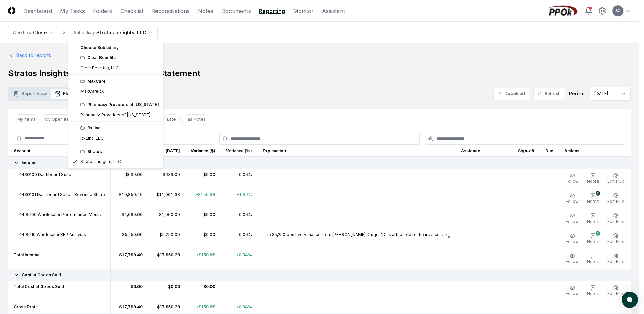  Describe the element at coordinates (92, 92) in the screenshot. I see `div: MaxCareRX` at that location.